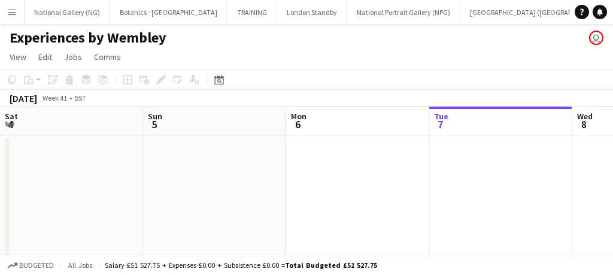 The width and height of the screenshot is (613, 275). What do you see at coordinates (18, 57) in the screenshot?
I see `a: View` at bounding box center [18, 57].